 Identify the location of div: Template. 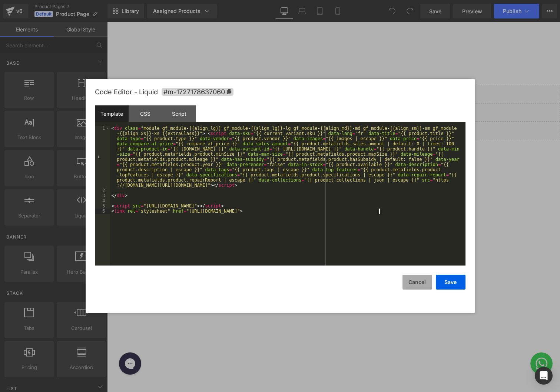
(112, 114).